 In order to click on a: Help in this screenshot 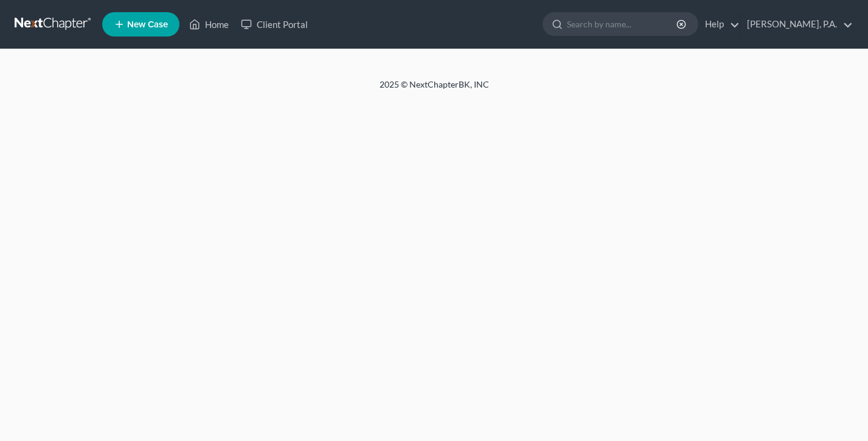, I will do `click(719, 24)`.